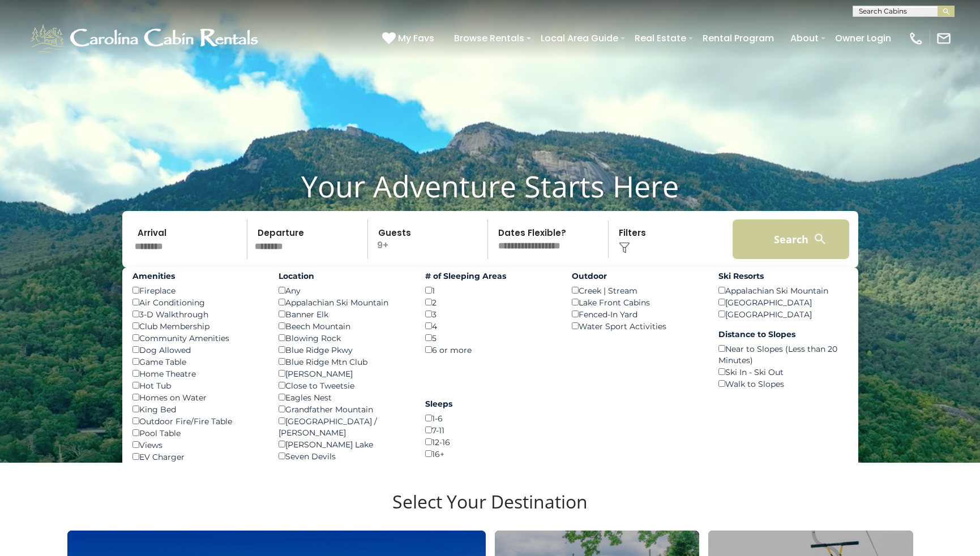 Image resolution: width=980 pixels, height=556 pixels. What do you see at coordinates (197, 445) in the screenshot?
I see `div: Views` at bounding box center [197, 445].